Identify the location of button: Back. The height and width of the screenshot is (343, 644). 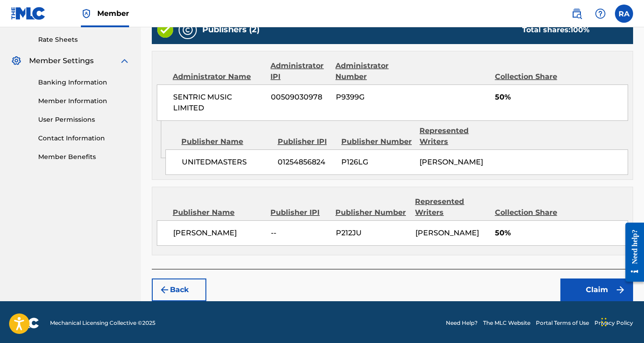
(179, 290).